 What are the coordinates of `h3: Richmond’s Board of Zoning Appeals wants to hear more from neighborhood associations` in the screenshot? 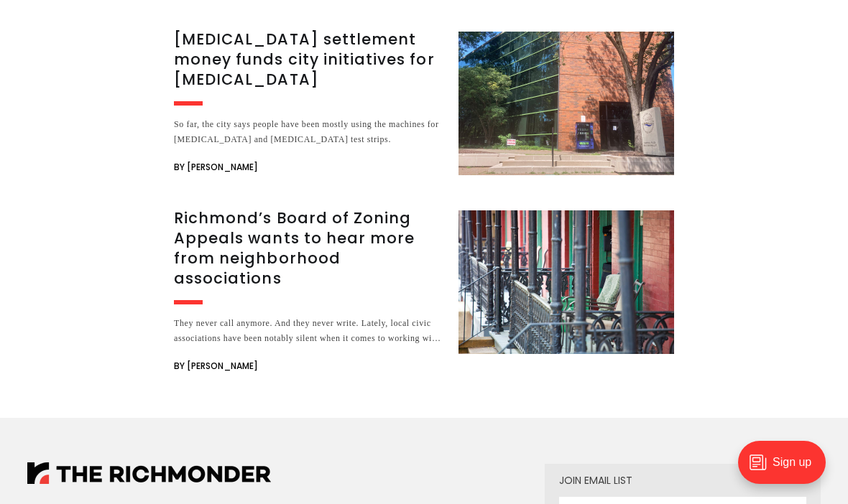 It's located at (307, 249).